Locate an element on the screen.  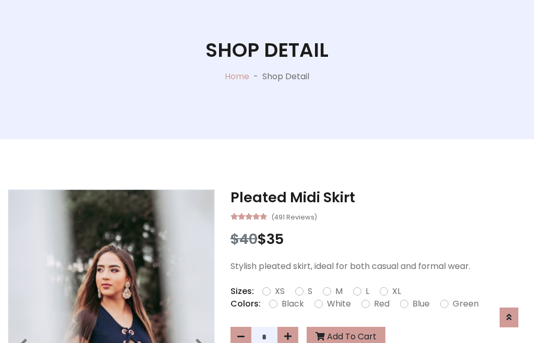
label: XL is located at coordinates (396, 291).